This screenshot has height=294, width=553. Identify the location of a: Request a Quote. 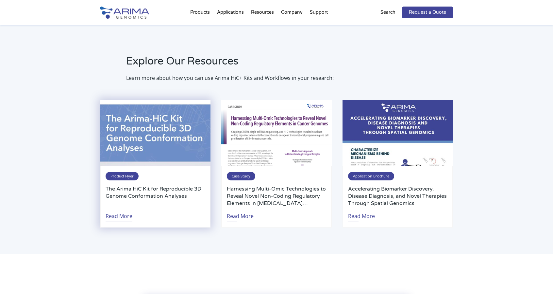
(428, 12).